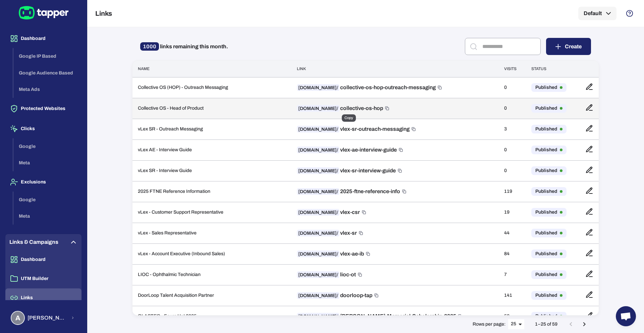 The image size is (644, 333). I want to click on th: Link, so click(395, 69).